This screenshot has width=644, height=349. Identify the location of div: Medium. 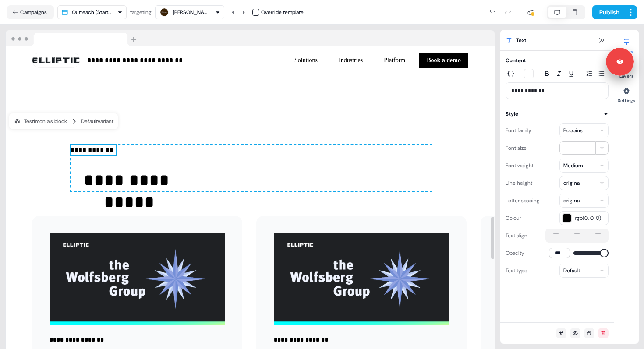
(573, 166).